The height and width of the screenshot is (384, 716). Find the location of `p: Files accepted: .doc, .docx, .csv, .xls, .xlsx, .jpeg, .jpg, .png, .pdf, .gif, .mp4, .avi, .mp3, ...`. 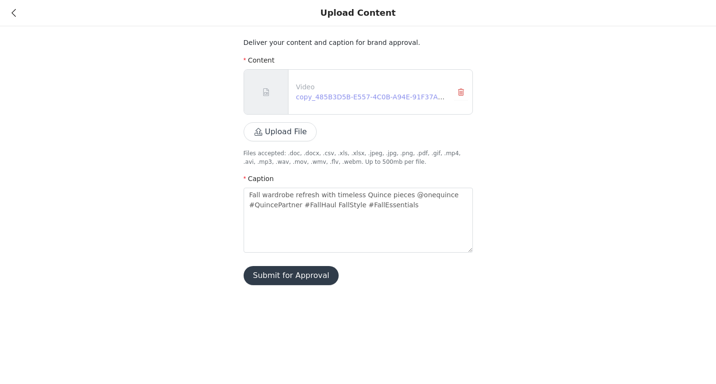

p: Files accepted: .doc, .docx, .csv, .xls, .xlsx, .jpeg, .jpg, .png, .pdf, .gif, .mp4, .avi, .mp3, ... is located at coordinates (358, 158).